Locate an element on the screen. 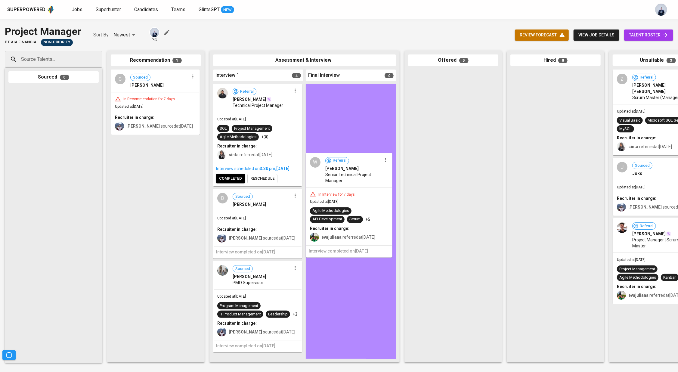 The image size is (678, 372). span: NEW is located at coordinates (227, 10).